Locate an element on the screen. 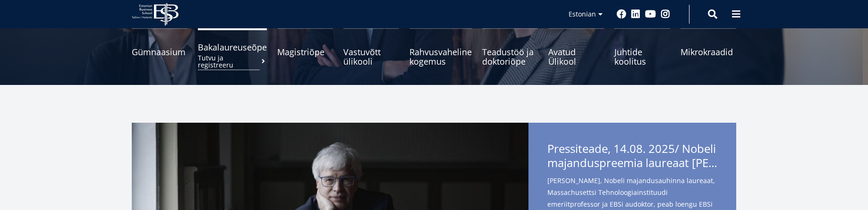  a: Gümnaasium is located at coordinates (159, 47).